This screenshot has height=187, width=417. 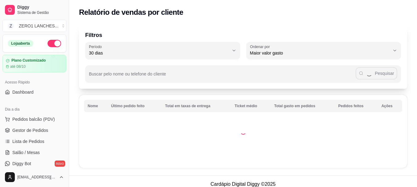 What do you see at coordinates (34, 110) in the screenshot?
I see `div: Dia a dia` at bounding box center [34, 110].